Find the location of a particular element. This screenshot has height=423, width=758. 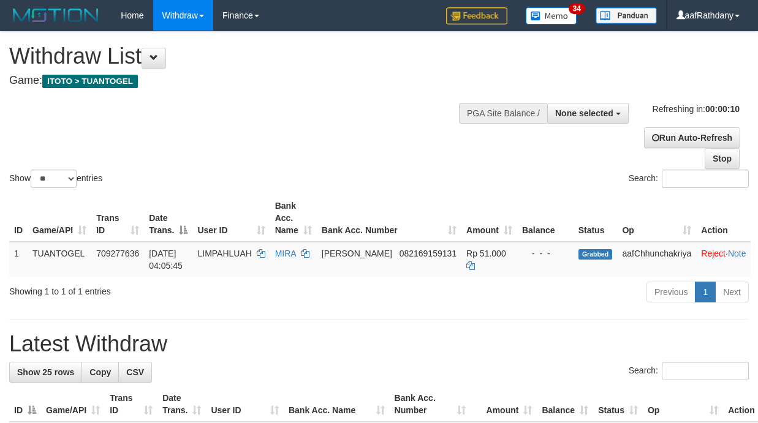

a: Next is located at coordinates (731, 292).